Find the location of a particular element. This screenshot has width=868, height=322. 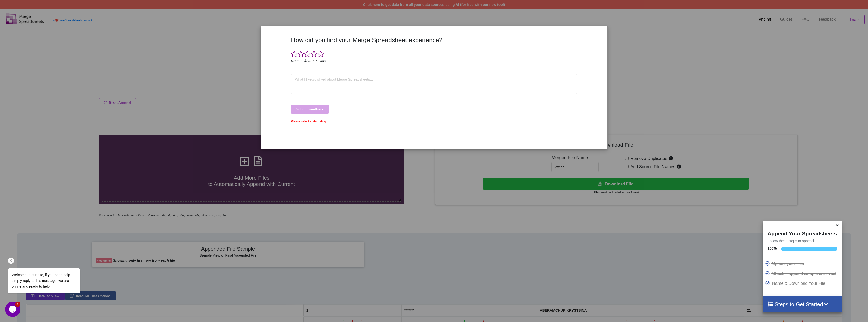

h4: Steps to Get Started is located at coordinates (802, 304).